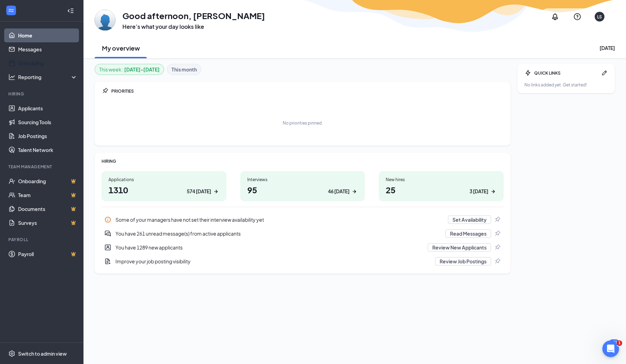 This screenshot has height=364, width=626. What do you see at coordinates (129, 69) in the screenshot?
I see `div: This week :` at bounding box center [129, 69].